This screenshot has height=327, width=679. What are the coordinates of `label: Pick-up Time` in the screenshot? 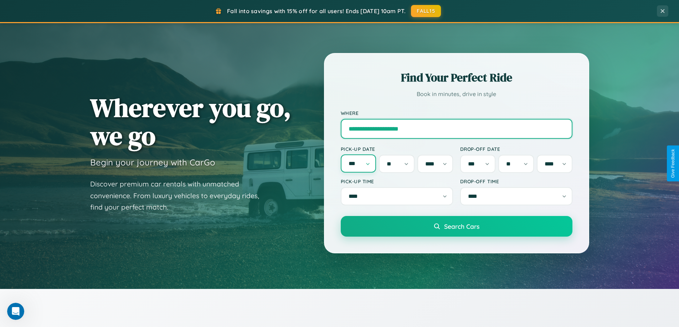 It's located at (396, 181).